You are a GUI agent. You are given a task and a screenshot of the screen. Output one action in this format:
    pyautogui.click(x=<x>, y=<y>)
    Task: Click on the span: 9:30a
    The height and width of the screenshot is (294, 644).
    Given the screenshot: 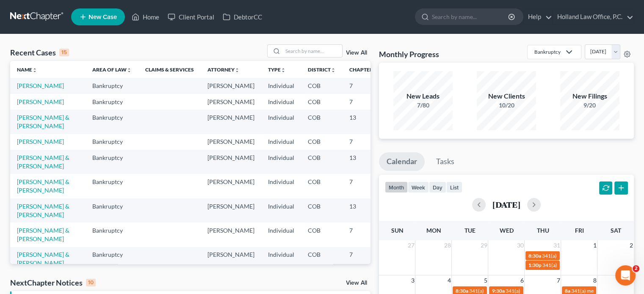 What is the action you would take?
    pyautogui.click(x=498, y=291)
    